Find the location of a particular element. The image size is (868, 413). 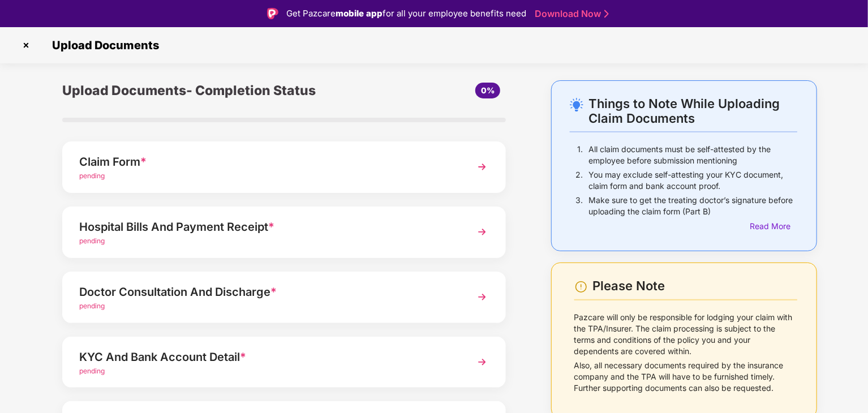

img: svg+xml;base64,PHN2ZyBpZD0iQ3Jvc3MtMzJ4MzIiIHhtbG5zPSJodHRwOi8vd3d3LnczLm9yZy8yMDAwL3N2ZyIgd2lkdG... is located at coordinates (26, 45).